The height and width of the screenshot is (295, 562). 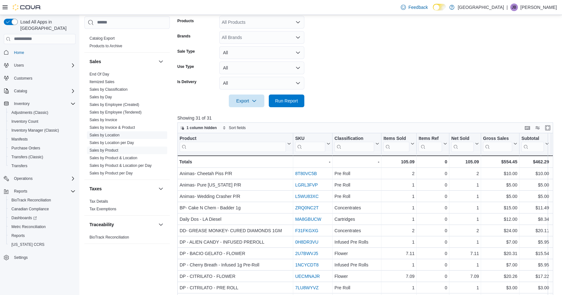 What do you see at coordinates (535, 174) in the screenshot?
I see `div: $10.00` at bounding box center [535, 174].